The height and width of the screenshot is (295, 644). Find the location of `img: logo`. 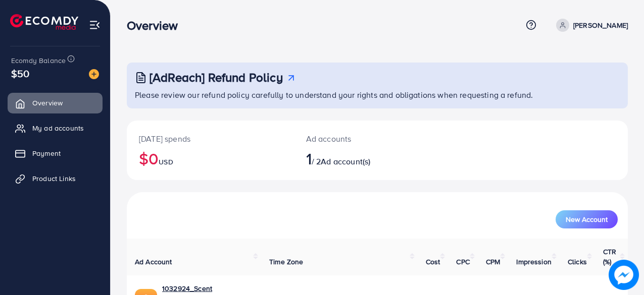

img: logo is located at coordinates (44, 22).